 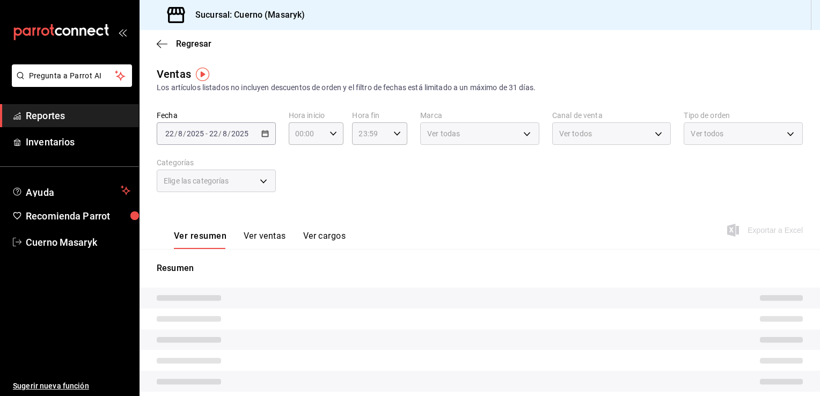 I want to click on span: Elige las categorías, so click(x=197, y=181).